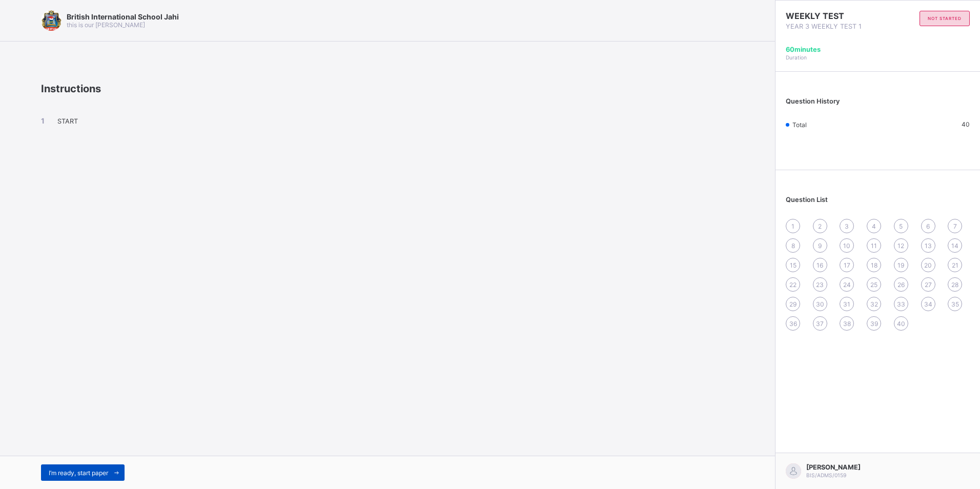  What do you see at coordinates (928, 304) in the screenshot?
I see `span: 34` at bounding box center [928, 304].